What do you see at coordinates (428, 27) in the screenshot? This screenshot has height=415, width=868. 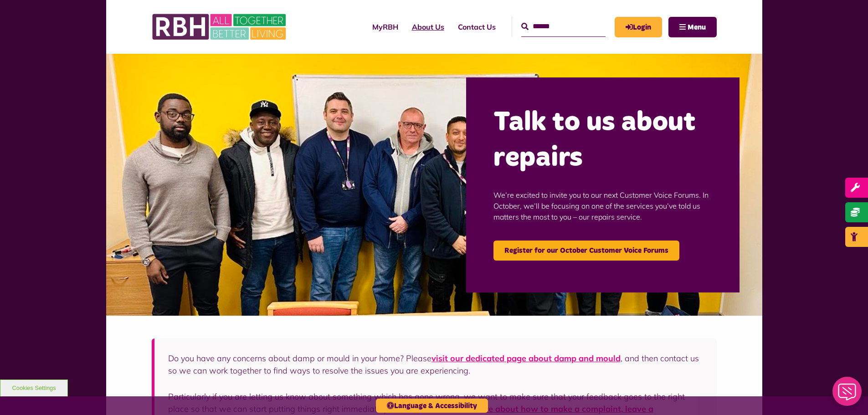 I see `a: About Us` at bounding box center [428, 27].